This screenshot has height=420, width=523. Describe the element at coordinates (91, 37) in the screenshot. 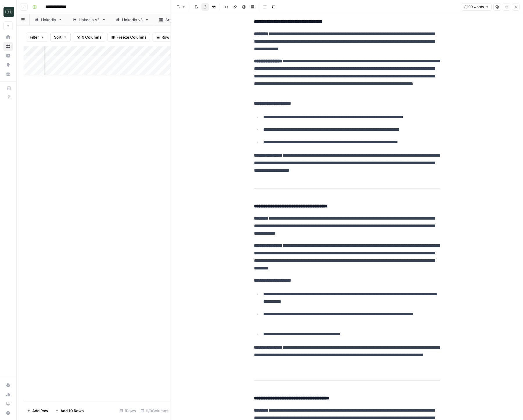

I see `span: 9 Columns` at that location.